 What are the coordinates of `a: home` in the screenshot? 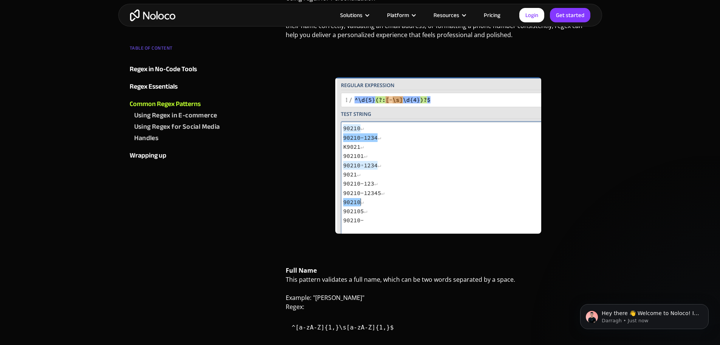 It's located at (153, 15).